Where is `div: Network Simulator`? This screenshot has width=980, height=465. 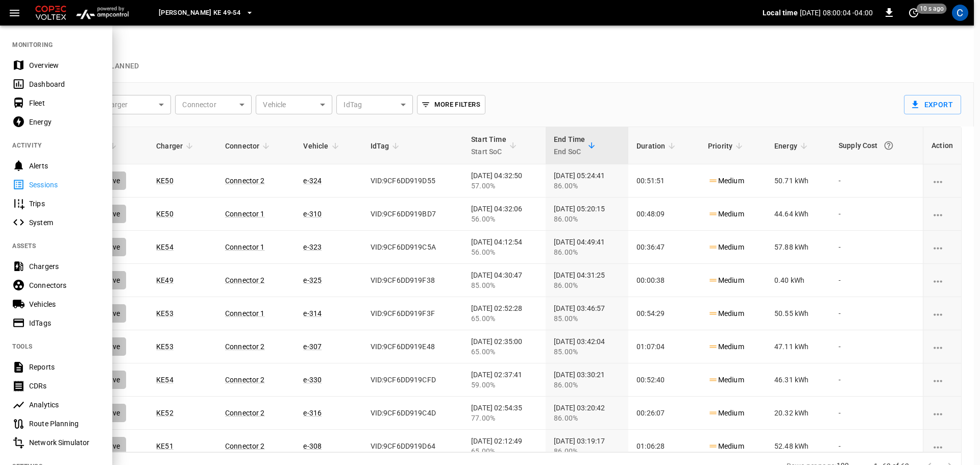 div: Network Simulator is located at coordinates (64, 442).